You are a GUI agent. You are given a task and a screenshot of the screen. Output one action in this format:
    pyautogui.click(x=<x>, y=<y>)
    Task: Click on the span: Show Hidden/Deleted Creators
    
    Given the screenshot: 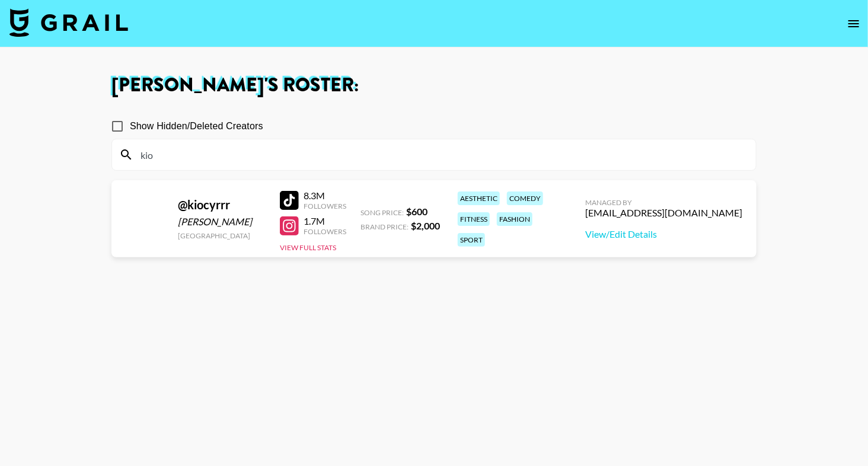 What is the action you would take?
    pyautogui.click(x=196, y=127)
    